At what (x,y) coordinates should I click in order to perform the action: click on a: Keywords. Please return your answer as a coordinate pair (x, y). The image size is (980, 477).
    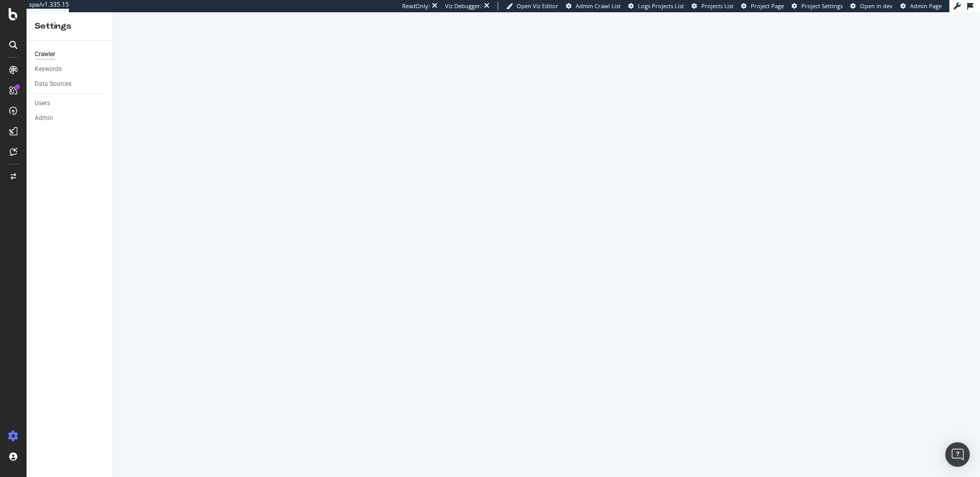
    Looking at the image, I should click on (70, 69).